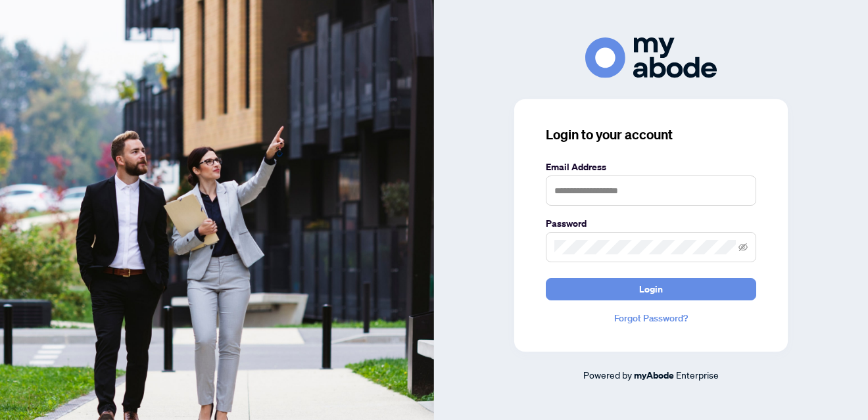 The height and width of the screenshot is (420, 868). I want to click on span: Powered by, so click(607, 375).